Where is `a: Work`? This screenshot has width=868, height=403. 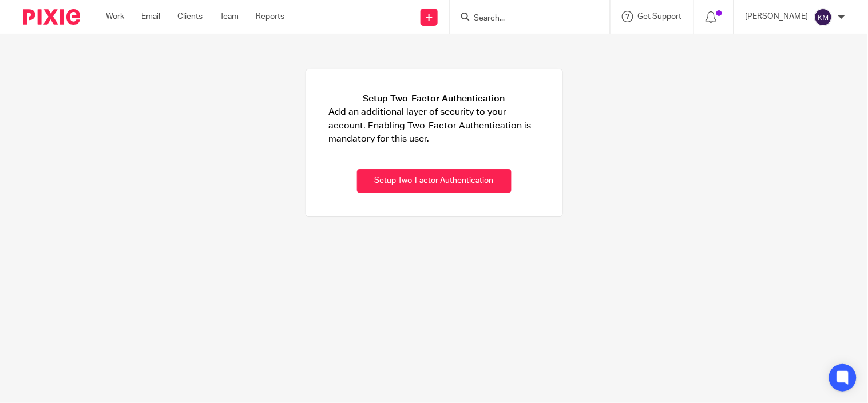
a: Work is located at coordinates (115, 17).